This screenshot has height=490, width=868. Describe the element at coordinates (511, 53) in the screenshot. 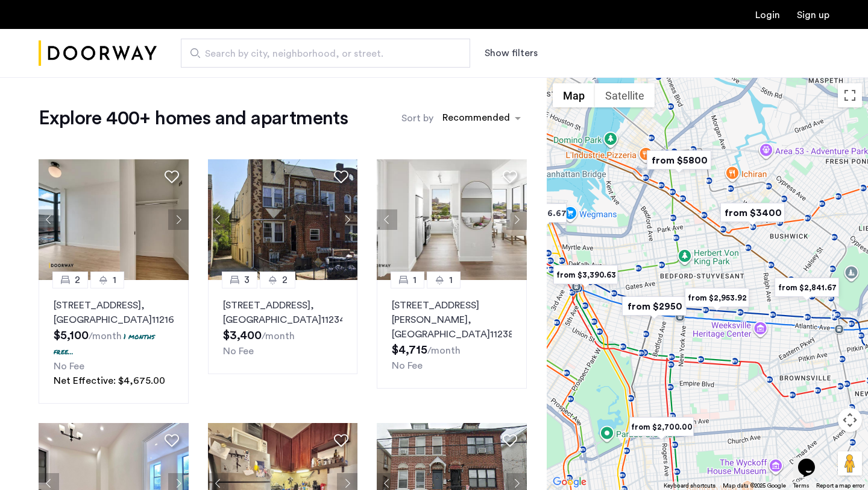

I see `button: Show or hide filters` at that location.